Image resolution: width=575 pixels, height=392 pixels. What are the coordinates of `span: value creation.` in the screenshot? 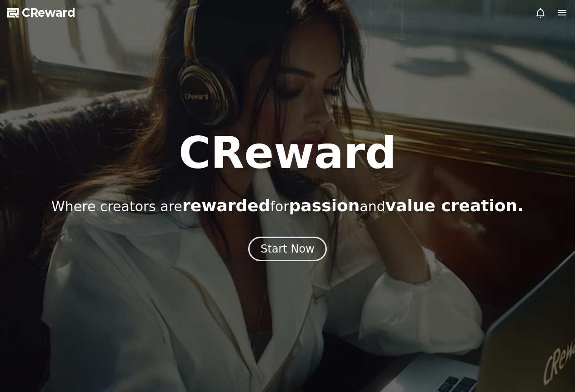 It's located at (454, 205).